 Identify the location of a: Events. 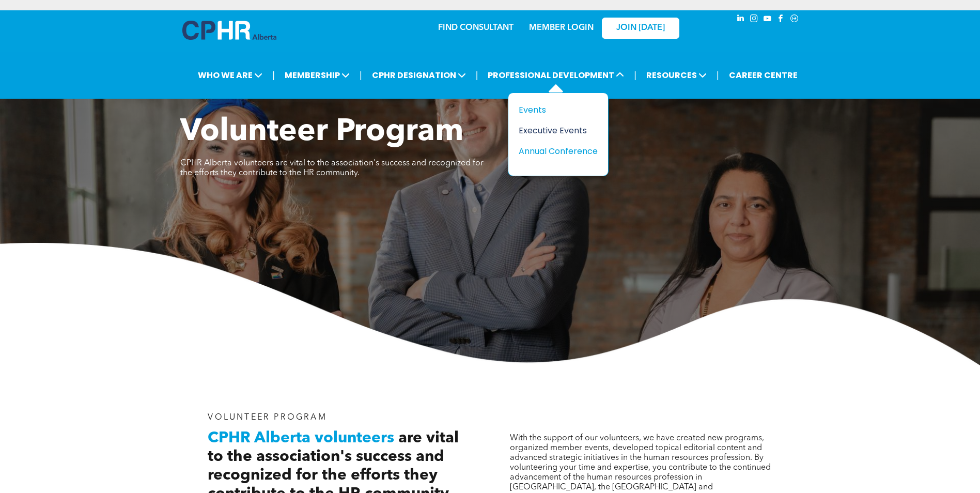
(558, 109).